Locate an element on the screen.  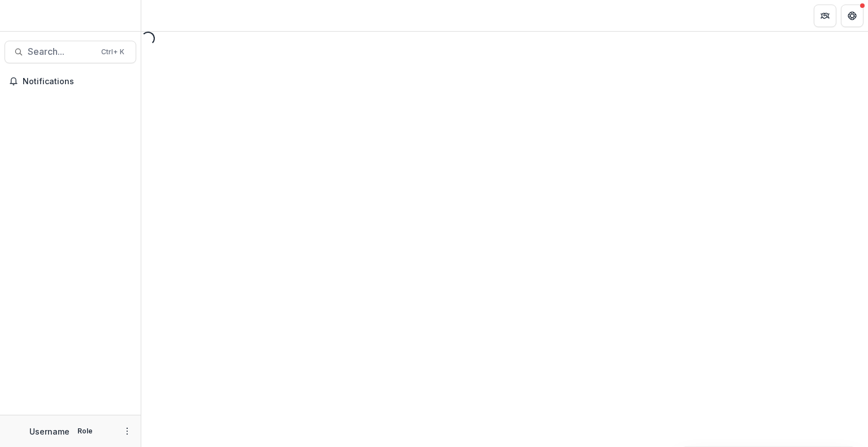
span: Search... is located at coordinates (61, 51).